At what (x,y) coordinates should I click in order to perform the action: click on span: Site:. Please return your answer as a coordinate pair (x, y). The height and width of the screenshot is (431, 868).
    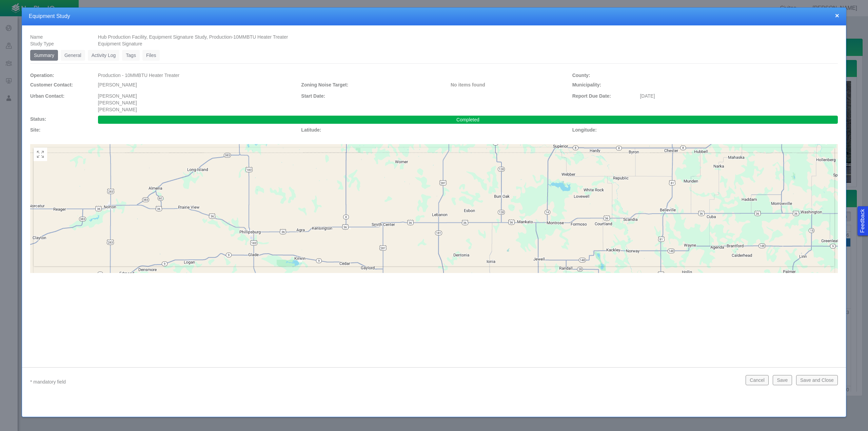
    Looking at the image, I should click on (35, 130).